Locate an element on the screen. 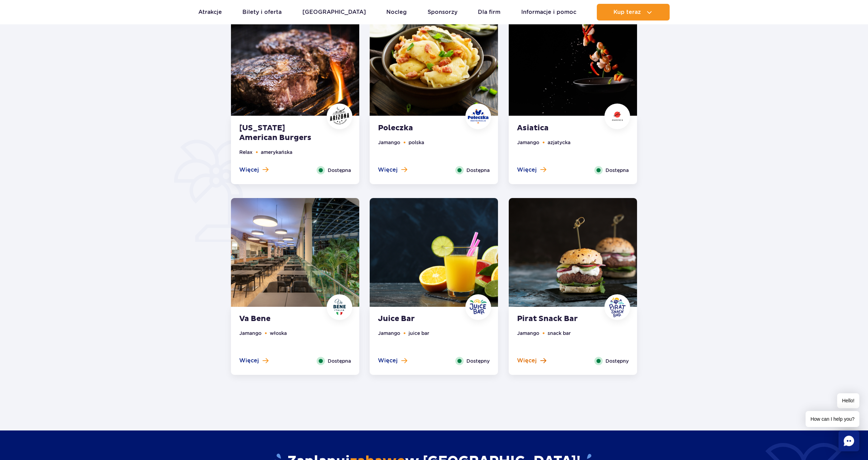 The image size is (868, 460). strong: Asiatica is located at coordinates (559, 128).